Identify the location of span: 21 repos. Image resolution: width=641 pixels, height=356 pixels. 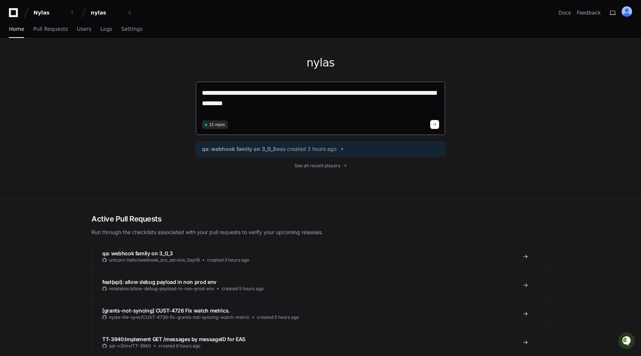
(217, 125).